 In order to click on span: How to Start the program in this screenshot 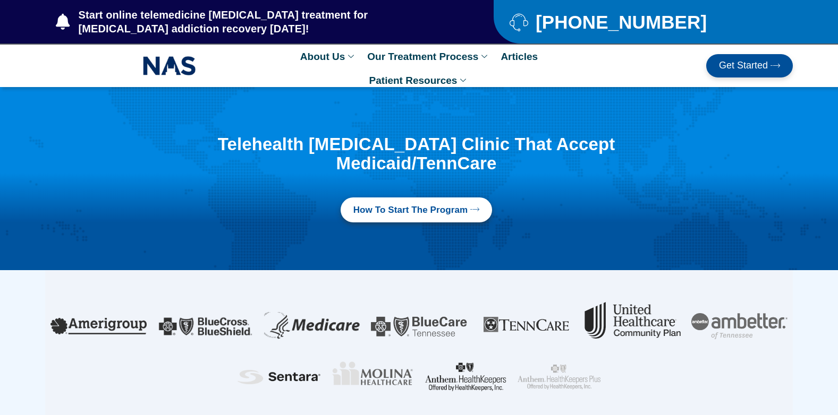, I will do `click(411, 210)`.